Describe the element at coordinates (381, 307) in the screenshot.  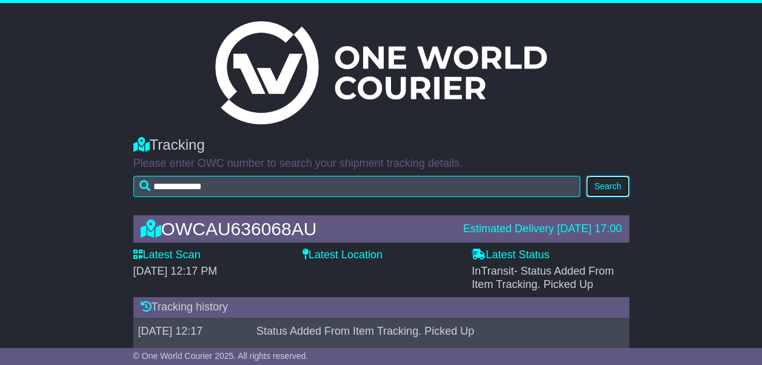
I see `div: Tracking history` at that location.